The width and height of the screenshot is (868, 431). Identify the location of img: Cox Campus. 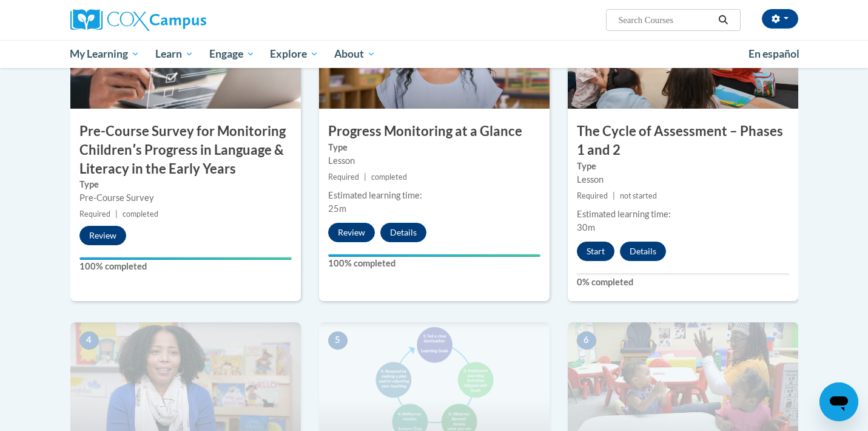
(138, 20).